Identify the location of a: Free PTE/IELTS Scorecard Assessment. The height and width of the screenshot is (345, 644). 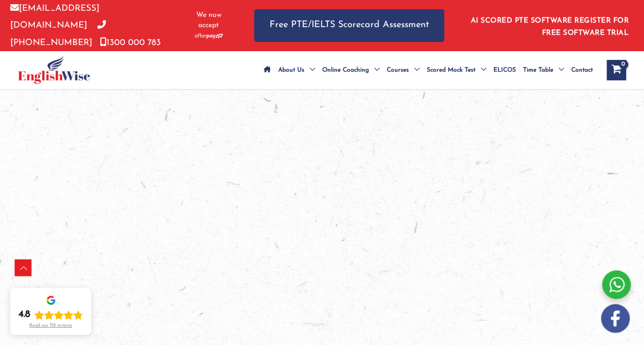
(349, 25).